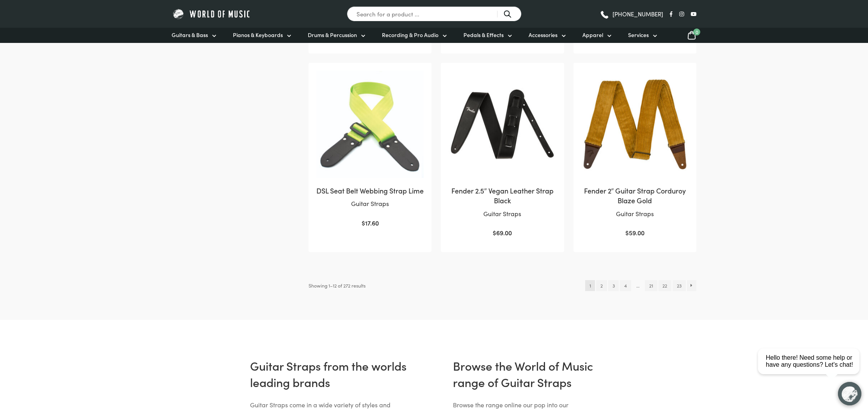  What do you see at coordinates (697, 32) in the screenshot?
I see `span: 0` at bounding box center [697, 32].